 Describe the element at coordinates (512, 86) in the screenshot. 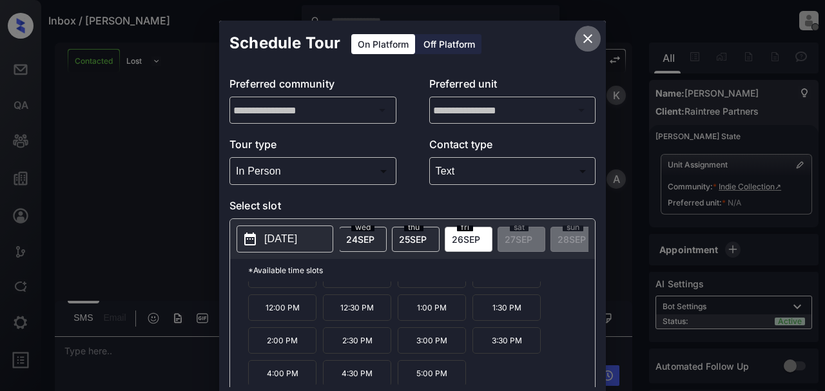

I see `p: Preferred unit` at that location.